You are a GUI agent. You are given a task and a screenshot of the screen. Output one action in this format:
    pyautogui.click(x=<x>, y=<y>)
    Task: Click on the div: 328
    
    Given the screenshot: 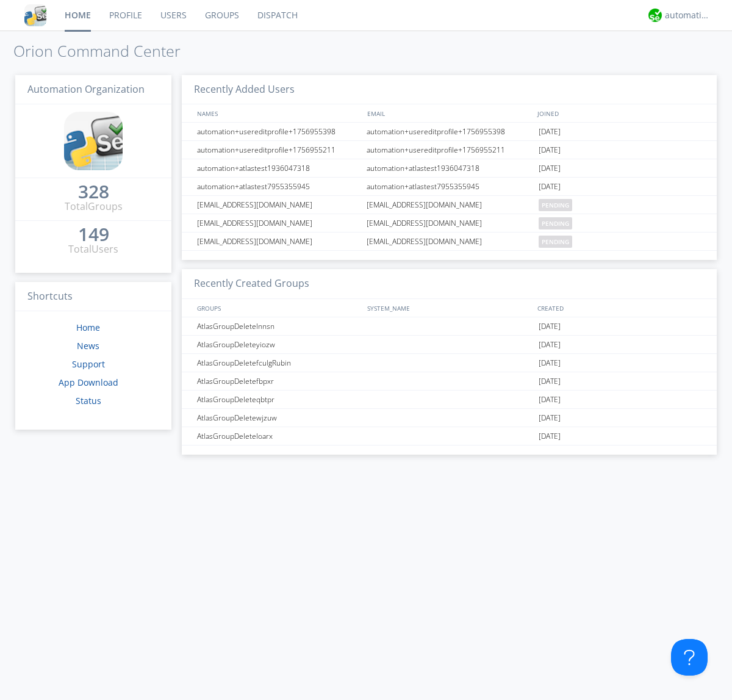 What is the action you would take?
    pyautogui.click(x=93, y=192)
    